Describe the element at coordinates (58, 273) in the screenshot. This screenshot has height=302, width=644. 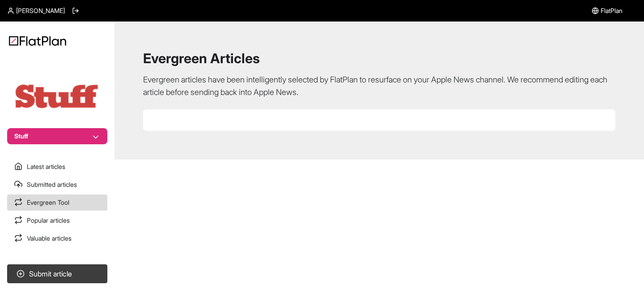
I see `button: Submit article` at that location.